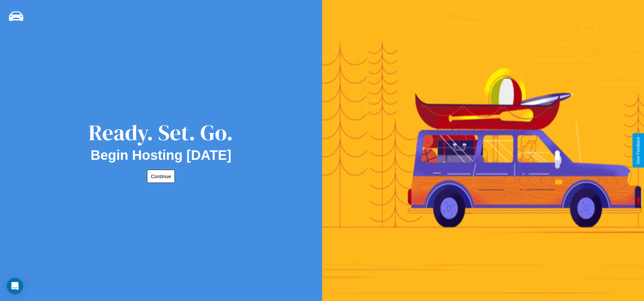  What do you see at coordinates (161, 176) in the screenshot?
I see `button: Continue` at bounding box center [161, 176].